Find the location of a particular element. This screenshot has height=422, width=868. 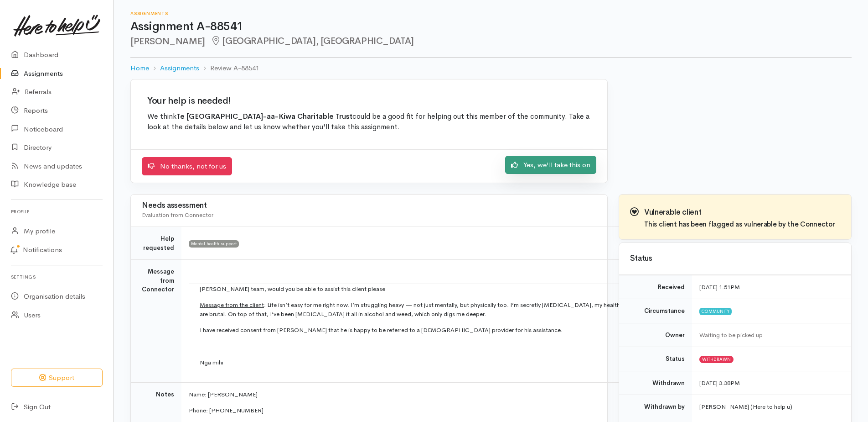

h1: Assignment A-88541 is located at coordinates (491, 26).